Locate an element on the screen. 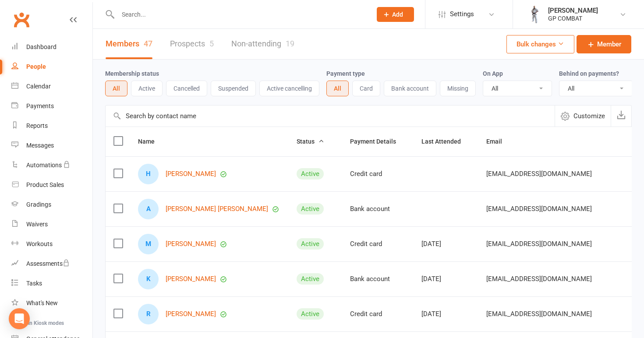 The image size is (644, 338). button: Payment Details is located at coordinates (378, 142).